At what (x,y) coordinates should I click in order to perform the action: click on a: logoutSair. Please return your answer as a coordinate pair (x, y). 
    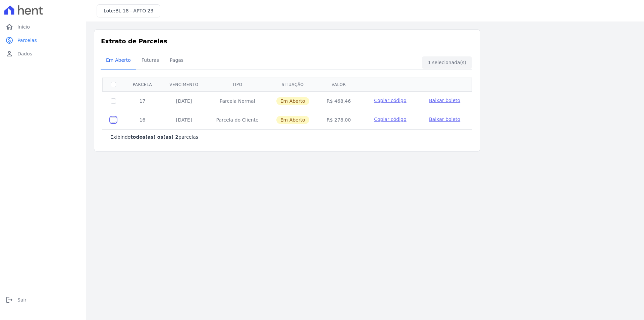
    Looking at the image, I should click on (43, 300).